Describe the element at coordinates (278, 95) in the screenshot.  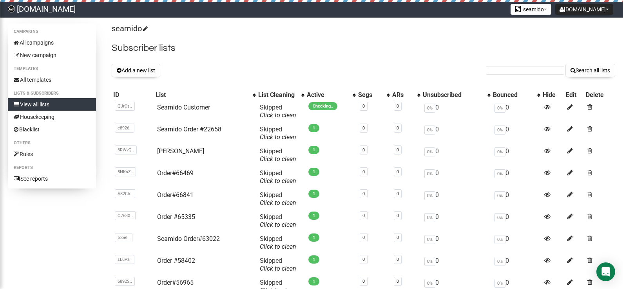
I see `div: List Cleaning` at that location.